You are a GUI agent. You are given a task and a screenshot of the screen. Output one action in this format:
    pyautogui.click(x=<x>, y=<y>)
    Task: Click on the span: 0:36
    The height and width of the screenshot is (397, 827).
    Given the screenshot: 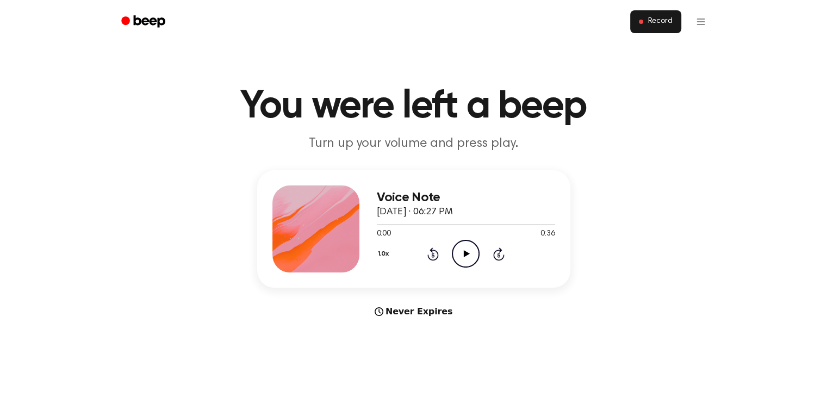 What is the action you would take?
    pyautogui.click(x=548, y=234)
    